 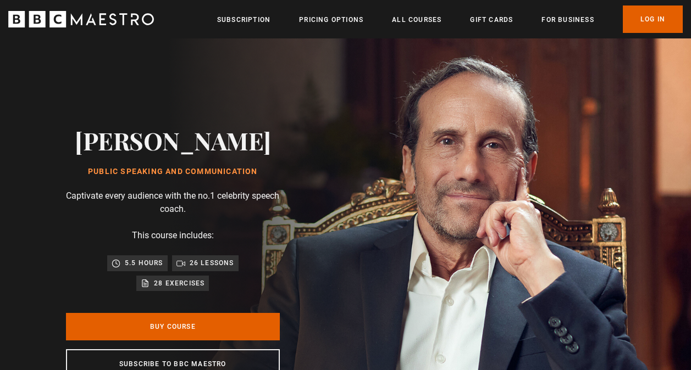 What do you see at coordinates (417, 20) in the screenshot?
I see `a: All Courses` at bounding box center [417, 20].